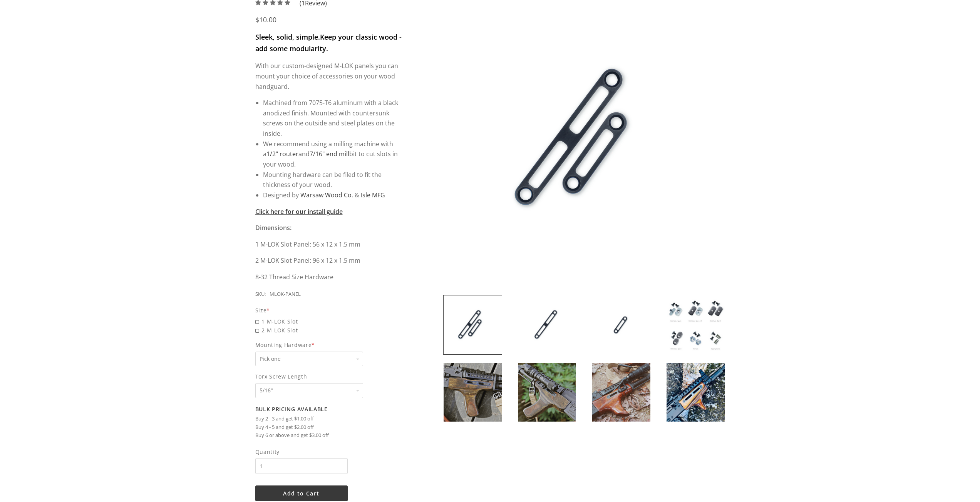  I want to click on h2: Bulk Pricing Available, so click(329, 409).